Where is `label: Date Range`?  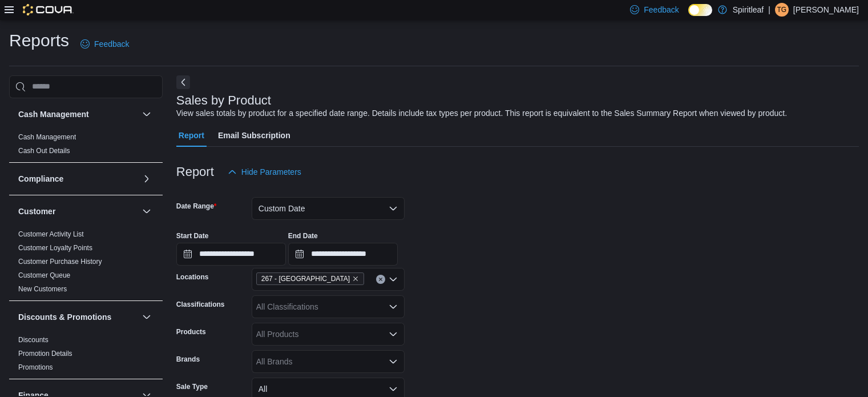 label: Date Range is located at coordinates (197, 206).